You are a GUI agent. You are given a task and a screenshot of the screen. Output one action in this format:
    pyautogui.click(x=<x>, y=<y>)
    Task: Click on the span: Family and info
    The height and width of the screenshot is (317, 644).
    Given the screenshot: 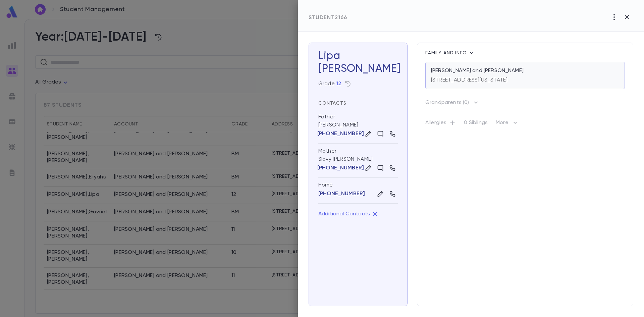 What is the action you would take?
    pyautogui.click(x=446, y=53)
    